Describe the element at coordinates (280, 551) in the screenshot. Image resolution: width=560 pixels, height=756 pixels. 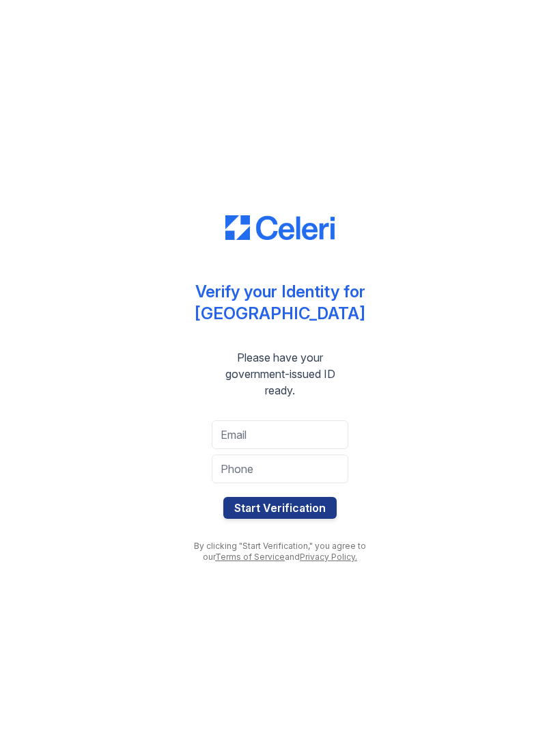
I see `div: By clicking "Start Verification," you agree to our and` at that location.